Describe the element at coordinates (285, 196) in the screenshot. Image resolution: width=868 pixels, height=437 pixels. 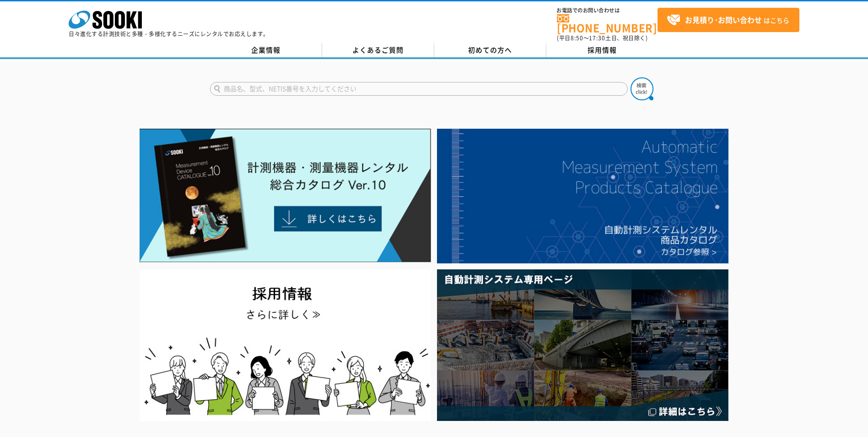
I see `img: Catalog Ver10` at that location.